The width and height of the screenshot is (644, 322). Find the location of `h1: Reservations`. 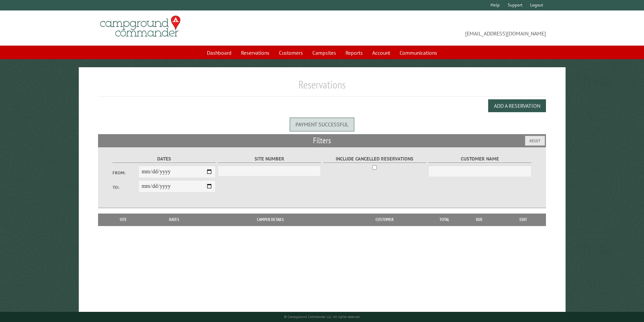

h1: Reservations is located at coordinates (322, 87).